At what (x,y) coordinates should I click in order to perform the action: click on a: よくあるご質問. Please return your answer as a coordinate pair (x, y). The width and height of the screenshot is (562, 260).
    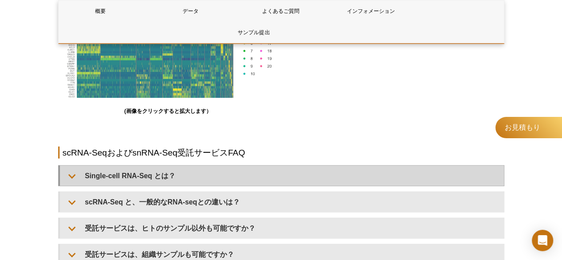
    Looking at the image, I should click on (281, 11).